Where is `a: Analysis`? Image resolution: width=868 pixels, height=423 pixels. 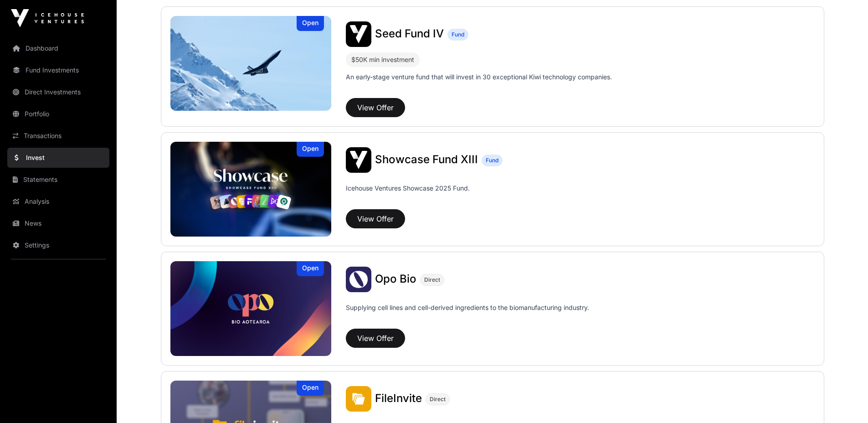
a: Analysis is located at coordinates (58, 202).